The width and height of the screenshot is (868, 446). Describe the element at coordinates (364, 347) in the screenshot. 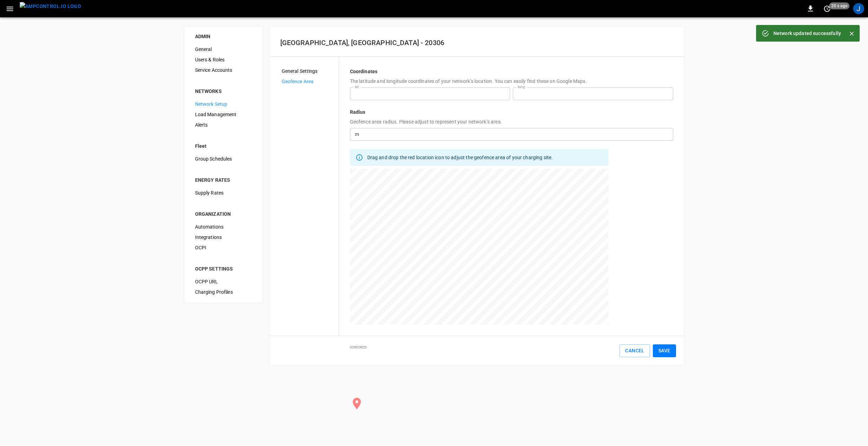

I see `button: Reset bearing to north` at that location.